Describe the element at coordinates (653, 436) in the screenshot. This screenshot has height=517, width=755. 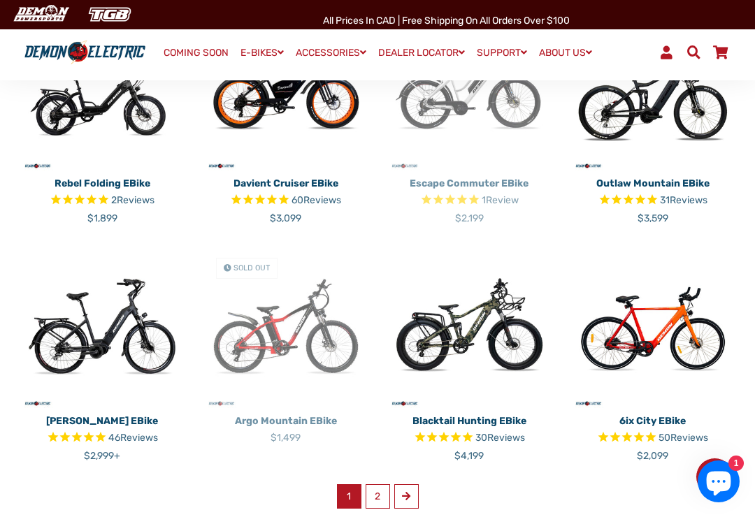
I see `a: 6ix City eBike Rated 4.8 out of 5 stars 50 reviews $2,099` at that location.